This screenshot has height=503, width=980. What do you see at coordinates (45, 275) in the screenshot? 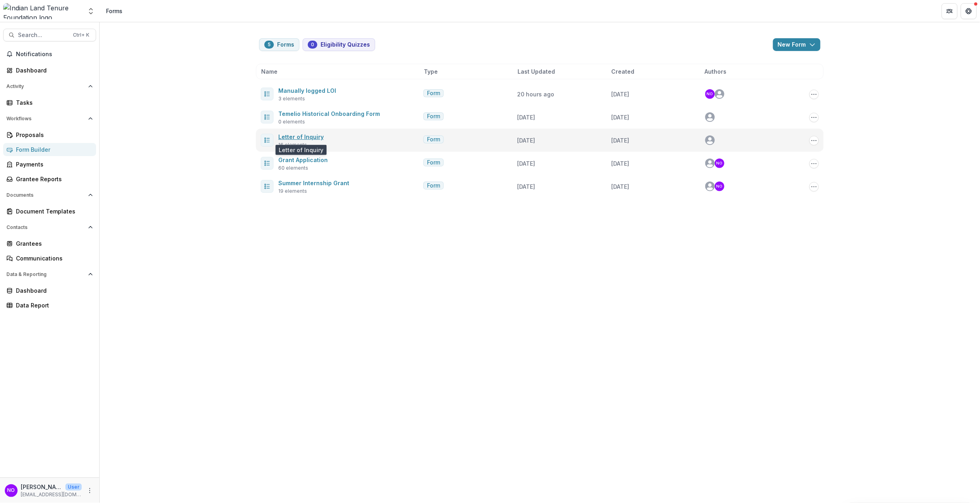
I see `span: Data & Reporting` at bounding box center [45, 275].